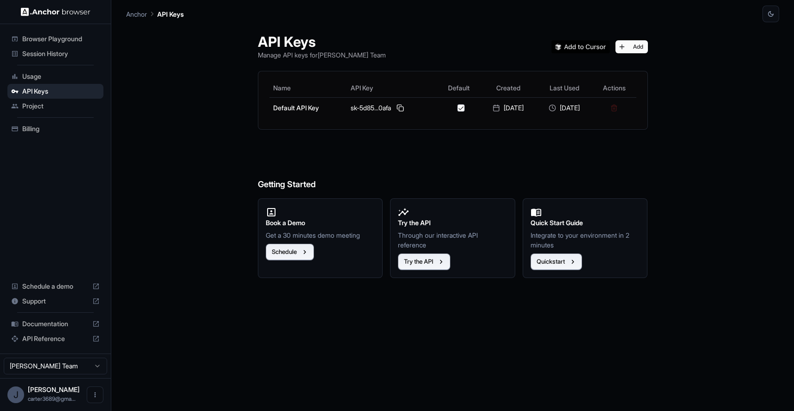 The height and width of the screenshot is (411, 794). I want to click on div: J, so click(16, 395).